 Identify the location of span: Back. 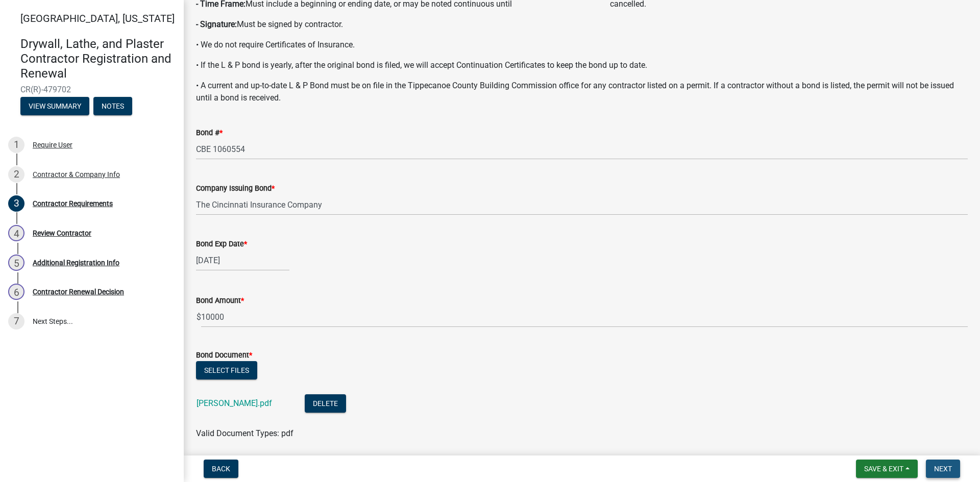
(221, 469).